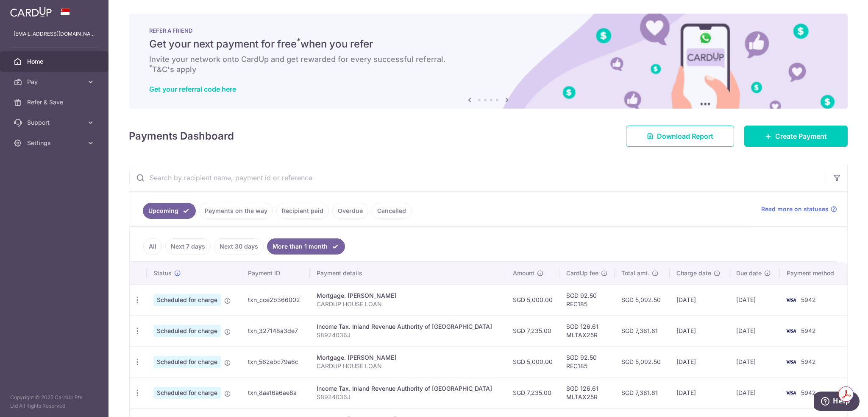  What do you see at coordinates (488, 61) in the screenshot?
I see `img: RAF banner` at bounding box center [488, 61].